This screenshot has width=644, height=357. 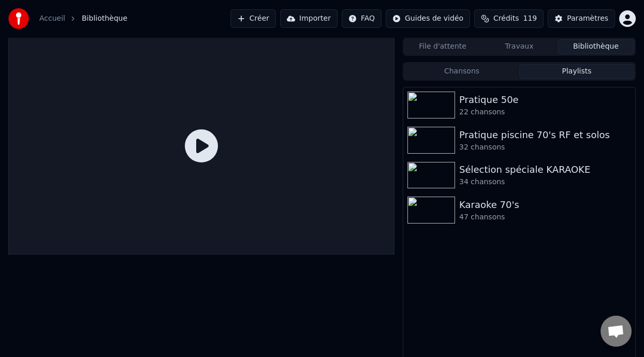 I want to click on button: File d'attente, so click(x=443, y=47).